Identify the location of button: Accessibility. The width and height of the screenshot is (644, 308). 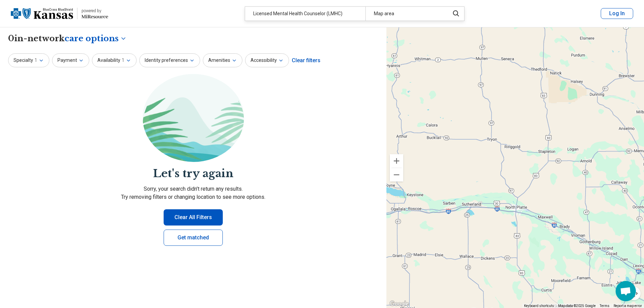
(267, 60).